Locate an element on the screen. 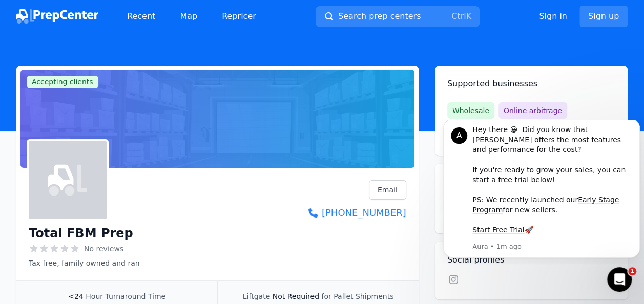 The width and height of the screenshot is (644, 304). a: Recent is located at coordinates (141, 16).